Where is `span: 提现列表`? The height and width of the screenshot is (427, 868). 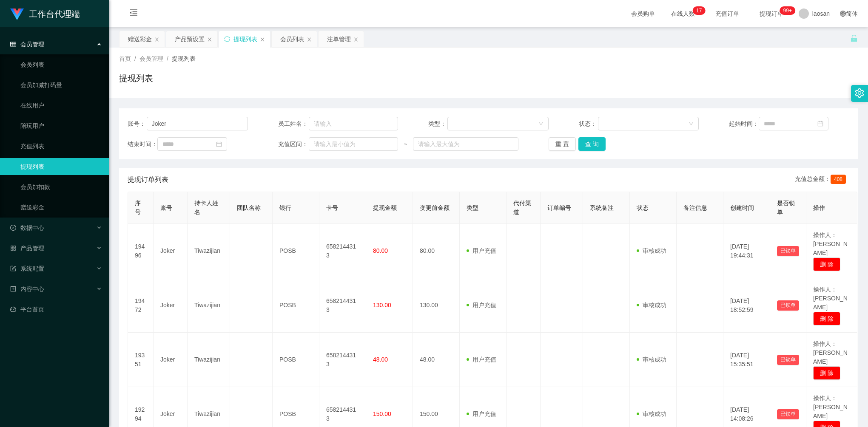 span: 提现列表 is located at coordinates (184, 58).